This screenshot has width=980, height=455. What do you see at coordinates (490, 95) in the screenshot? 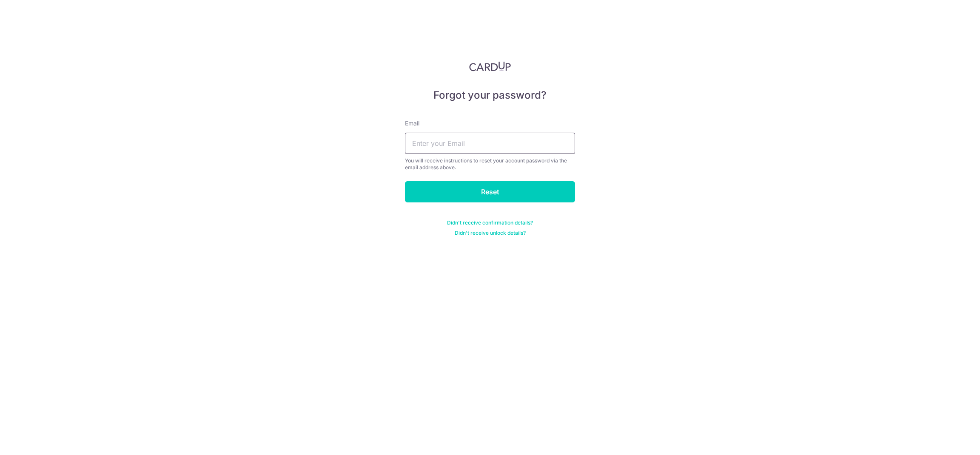
I see `h5: Forgot your password?` at bounding box center [490, 95].